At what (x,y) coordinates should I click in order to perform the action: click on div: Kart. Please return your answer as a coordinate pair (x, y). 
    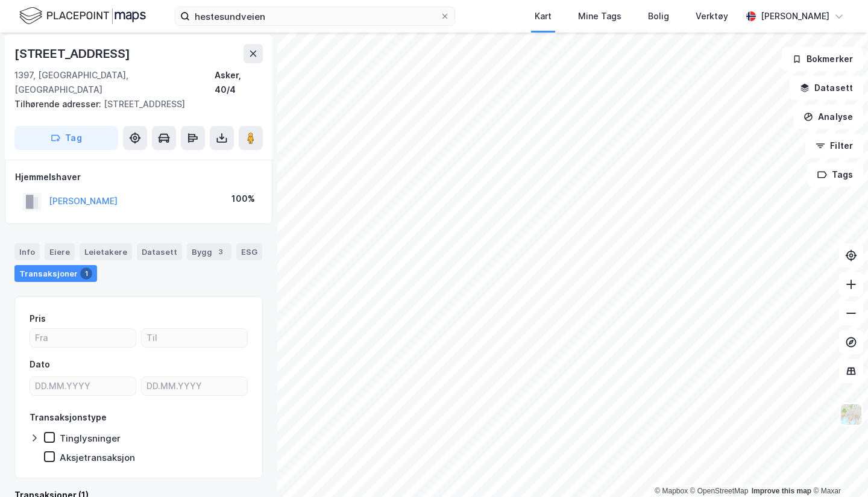
    Looking at the image, I should click on (543, 17).